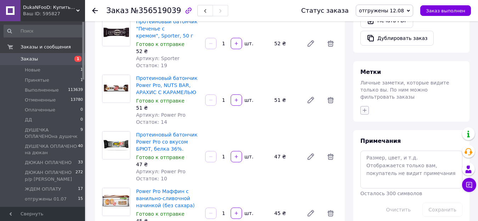 This screenshot has height=221, width=478. What do you see at coordinates (48, 163) in the screenshot?
I see `span: ДЮКАН ОПЛАЧЕНО` at bounding box center [48, 163].